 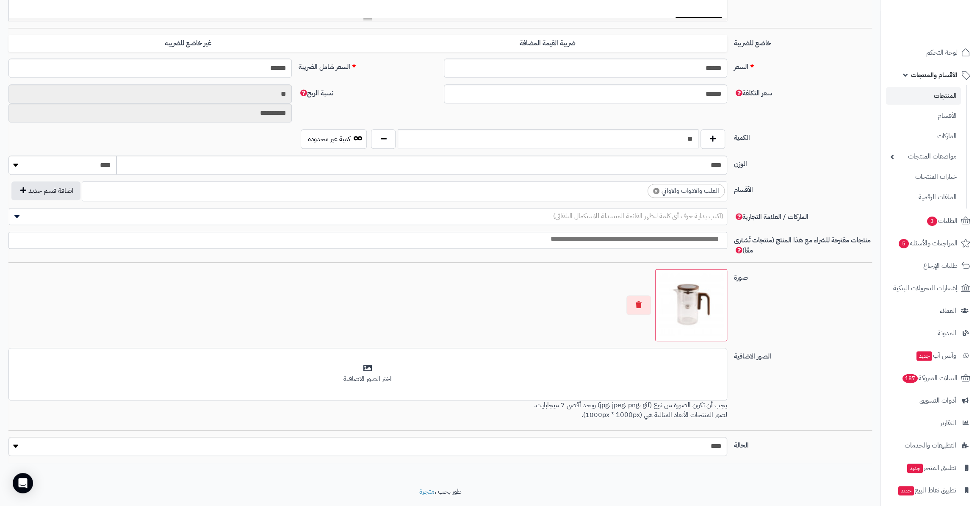 What do you see at coordinates (924, 156) in the screenshot?
I see `a: مواصفات المنتجات` at bounding box center [924, 156].